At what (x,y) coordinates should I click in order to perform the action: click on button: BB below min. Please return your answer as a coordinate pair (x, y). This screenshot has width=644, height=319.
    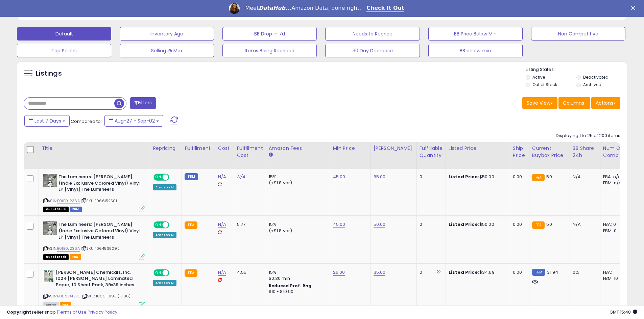
    Looking at the image, I should click on (475, 51).